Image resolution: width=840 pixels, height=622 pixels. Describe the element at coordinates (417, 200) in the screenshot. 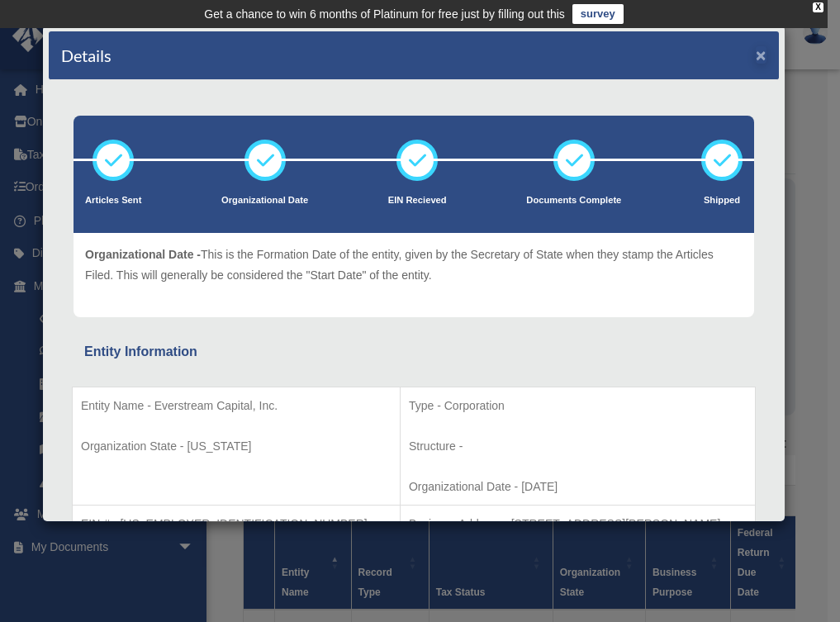

I see `p: EIN Recieved` at that location.